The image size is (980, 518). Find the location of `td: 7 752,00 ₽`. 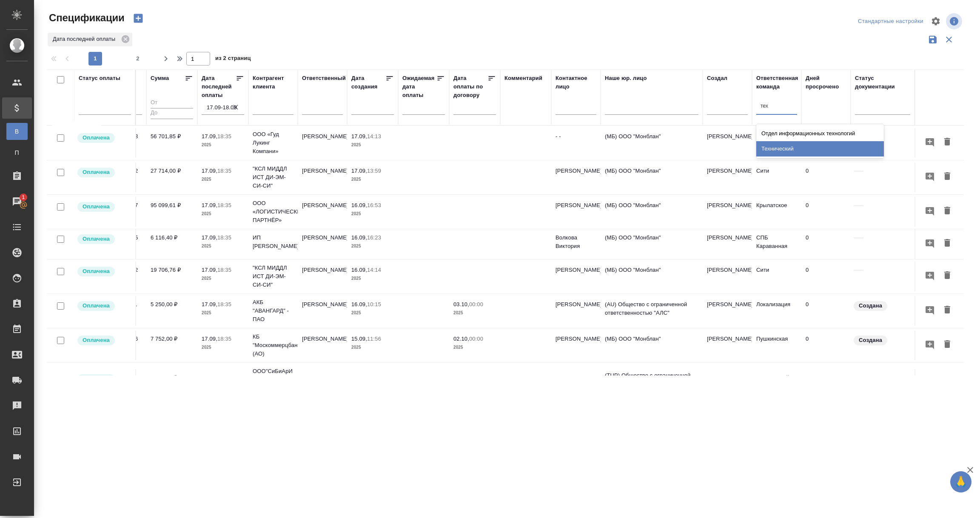

td: 7 752,00 ₽ is located at coordinates (172, 346).